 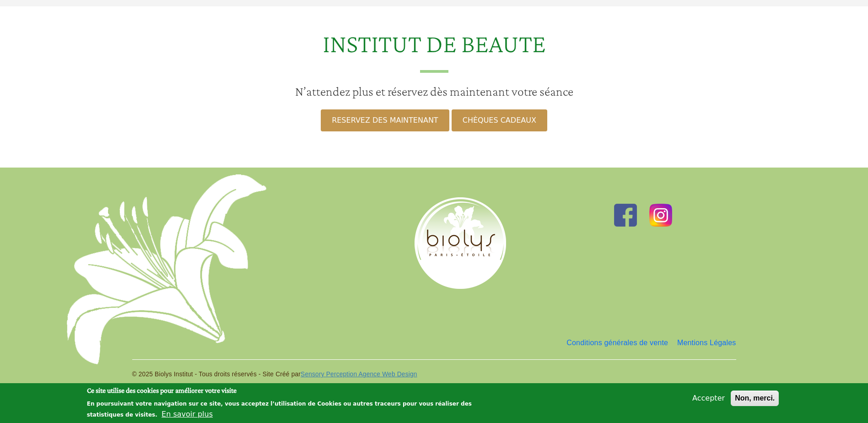 What do you see at coordinates (618, 343) in the screenshot?
I see `a: Conditions générales de vente` at bounding box center [618, 343].